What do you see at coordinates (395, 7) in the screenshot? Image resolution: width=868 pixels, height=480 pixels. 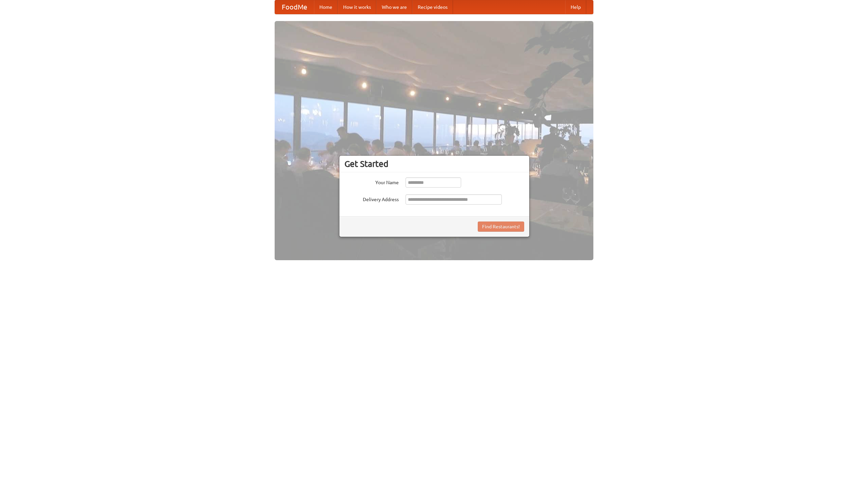 I see `a: Who we are` at bounding box center [395, 7].